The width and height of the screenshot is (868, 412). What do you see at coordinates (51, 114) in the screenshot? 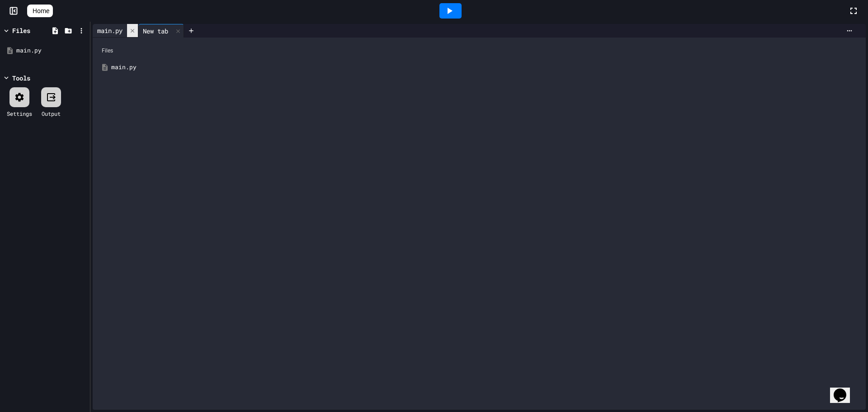
I see `div: Output` at bounding box center [51, 114].